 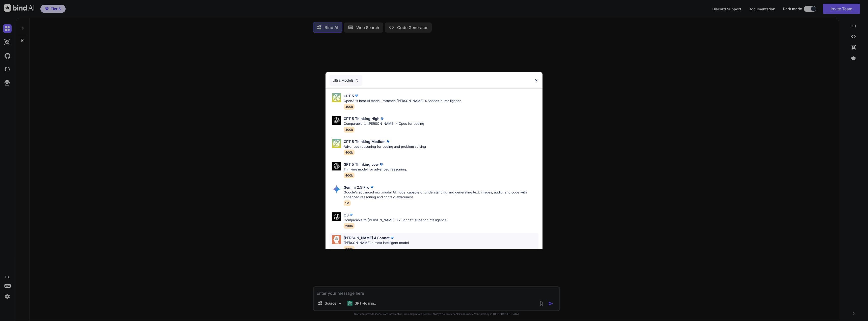 What do you see at coordinates (346, 215) in the screenshot?
I see `p: O3` at bounding box center [346, 215].